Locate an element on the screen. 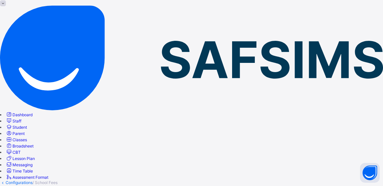  span: CBT is located at coordinates (16, 152).